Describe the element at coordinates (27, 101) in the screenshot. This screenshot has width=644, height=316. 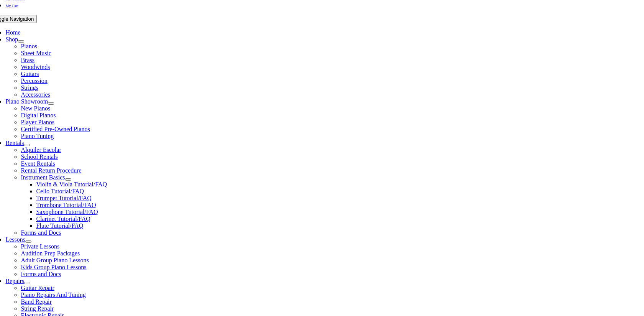
I see `span: Piano Showroom` at that location.